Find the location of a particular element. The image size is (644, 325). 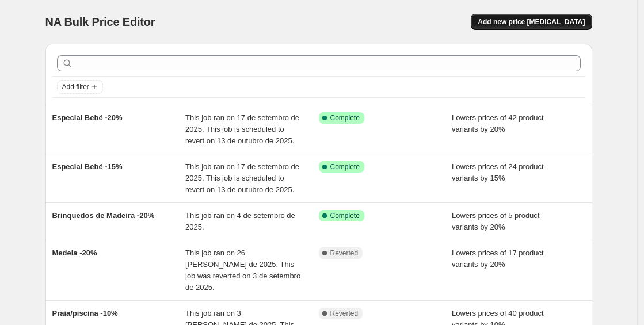

span: Lowers prices of 5 product variants by 20% is located at coordinates (496, 221).